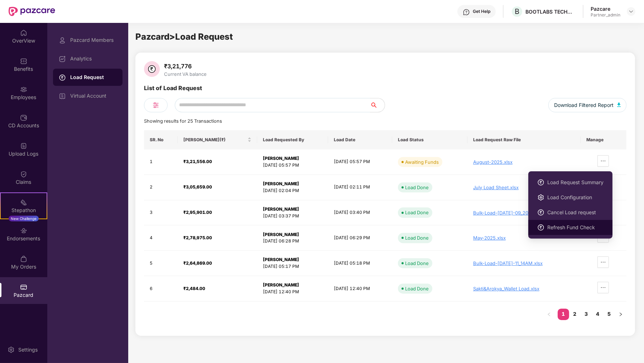  What do you see at coordinates (361, 140) in the screenshot?
I see `th: Load Date` at bounding box center [361, 140].